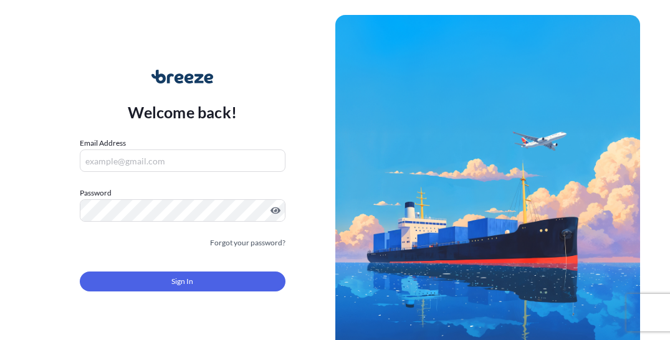 This screenshot has height=340, width=670. I want to click on button: Show password, so click(276, 211).